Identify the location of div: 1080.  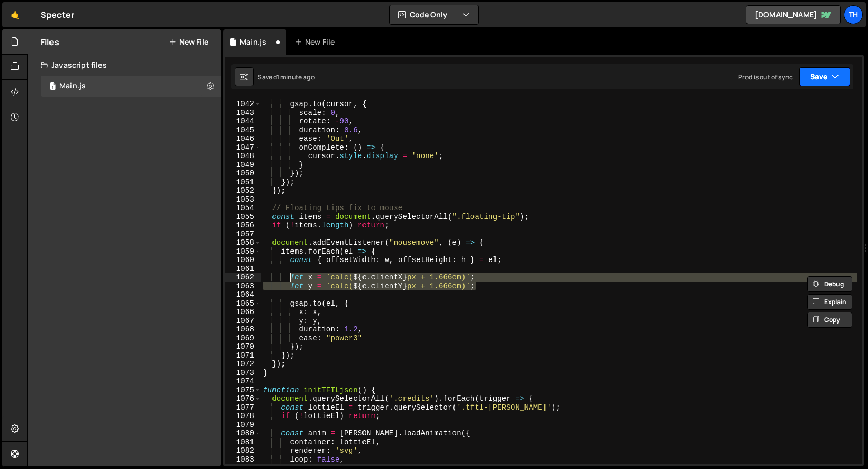
(243, 434).